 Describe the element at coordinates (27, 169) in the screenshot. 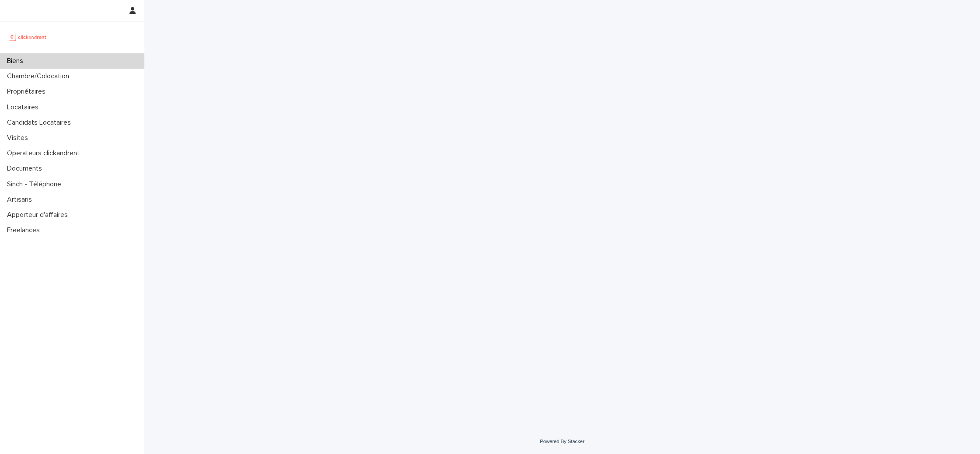

I see `p: Documents` at that location.